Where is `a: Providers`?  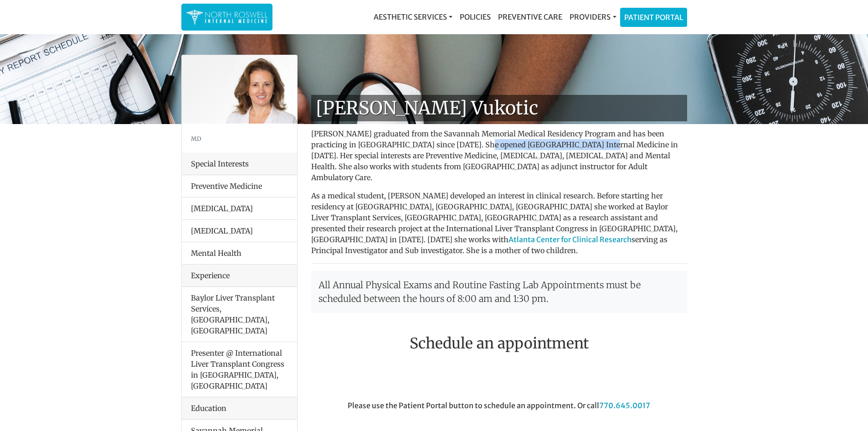
a: Providers is located at coordinates (593, 17).